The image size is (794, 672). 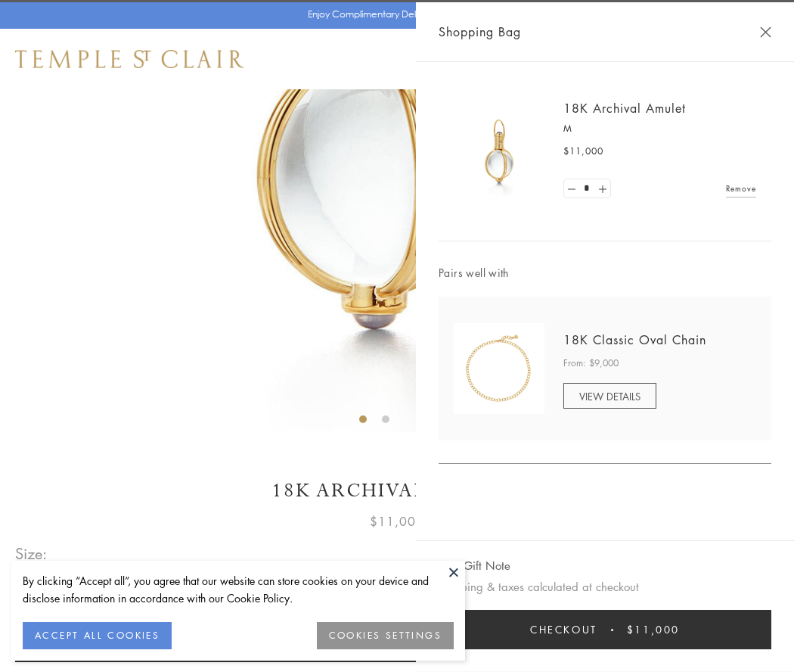 I want to click on p: M, so click(x=660, y=129).